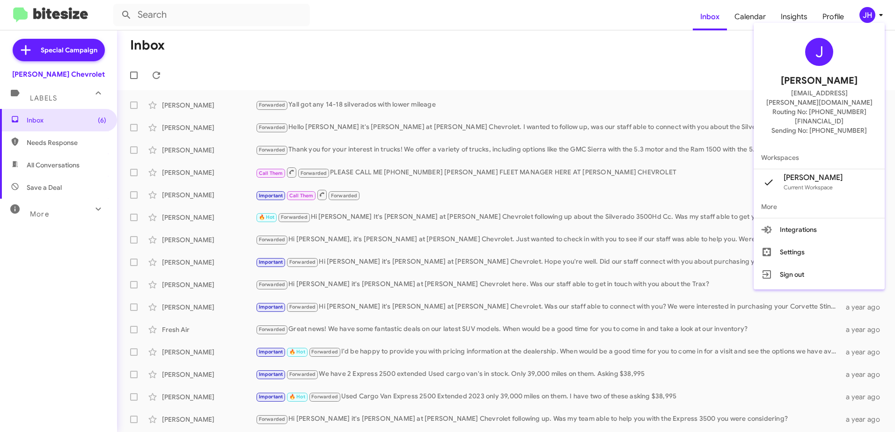 The image size is (895, 432). Describe the element at coordinates (819, 275) in the screenshot. I see `button: Sign out` at that location.